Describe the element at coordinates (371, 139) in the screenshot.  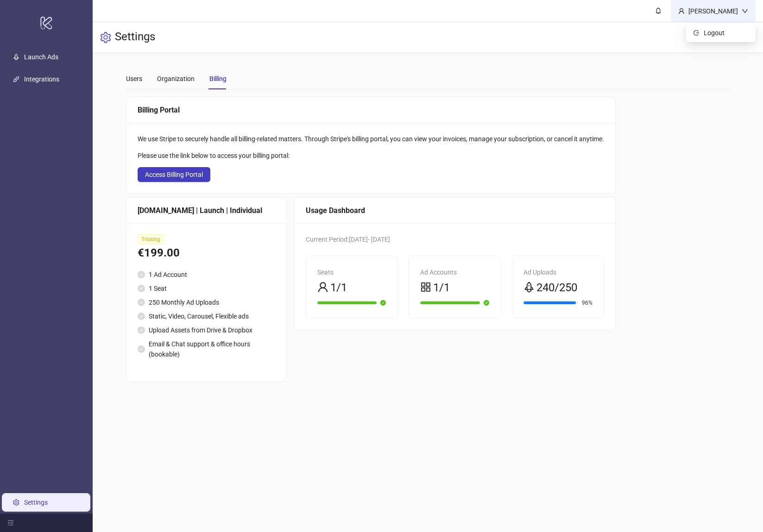
I see `div: We use Stripe to securely handle all billing-related matters. Through Stripe's billing portal, yo...` at that location.